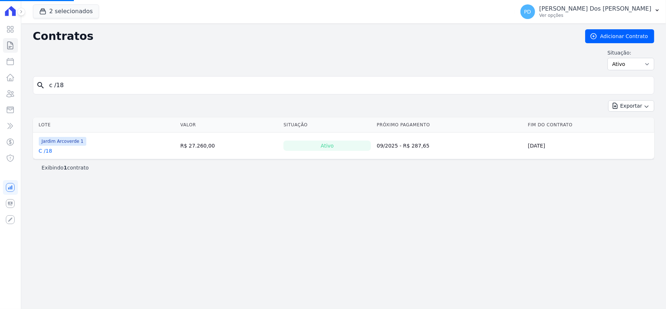  I want to click on th: Valor, so click(229, 125).